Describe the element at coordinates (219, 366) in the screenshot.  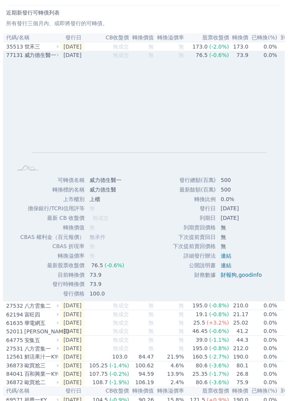
I see `span: (-3.6%)` at that location.